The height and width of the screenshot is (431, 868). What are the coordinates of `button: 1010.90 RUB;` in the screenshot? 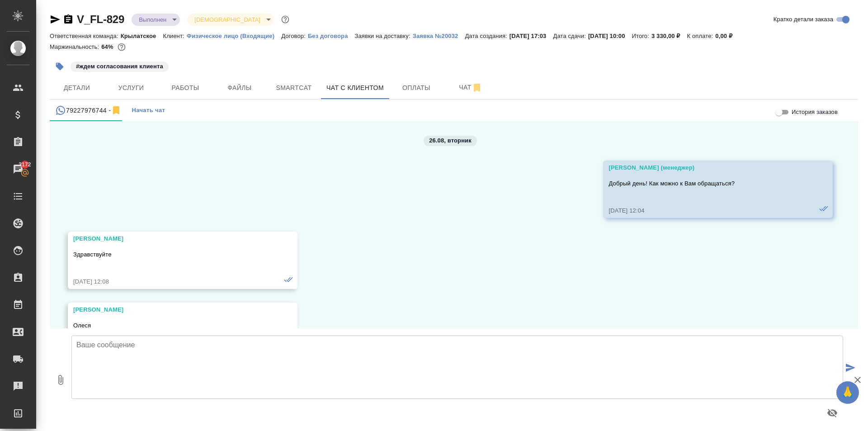 It's located at (122, 47).